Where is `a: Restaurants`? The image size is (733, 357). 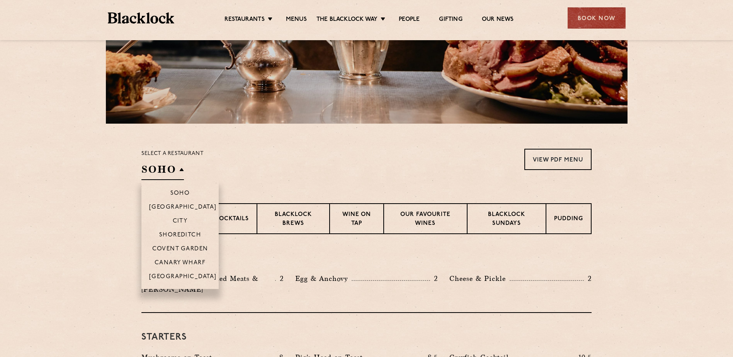 a: Restaurants is located at coordinates (245, 20).